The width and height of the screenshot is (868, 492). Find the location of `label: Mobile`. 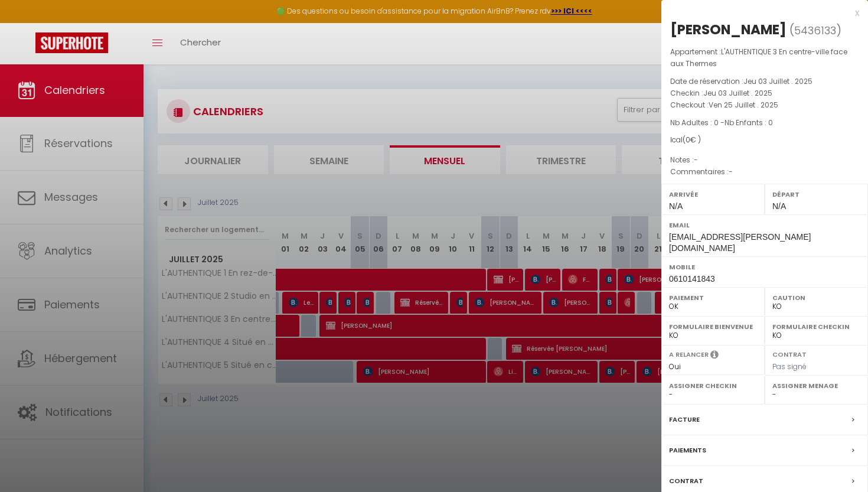

label: Mobile is located at coordinates (765, 267).